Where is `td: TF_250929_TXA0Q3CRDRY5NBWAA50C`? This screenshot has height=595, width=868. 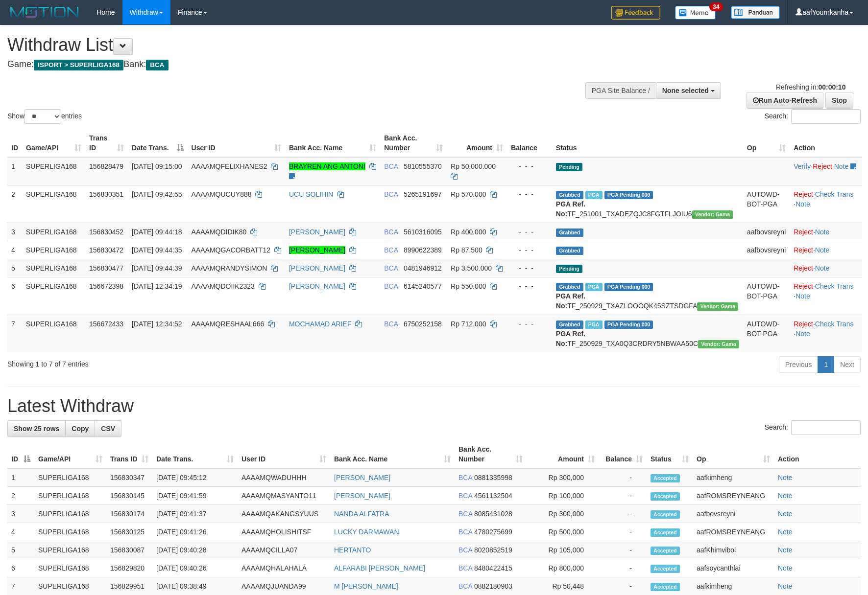 td: TF_250929_TXA0Q3CRDRY5NBWAA50C is located at coordinates (648, 334).